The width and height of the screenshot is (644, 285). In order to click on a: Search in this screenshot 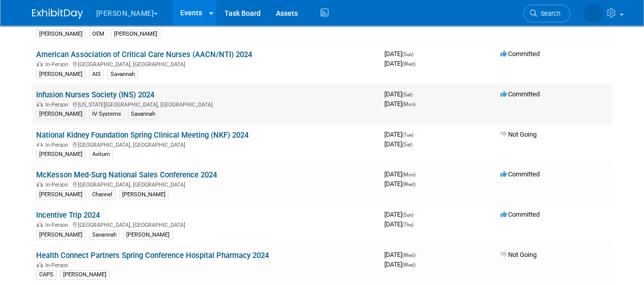, I will do `click(547, 13)`.